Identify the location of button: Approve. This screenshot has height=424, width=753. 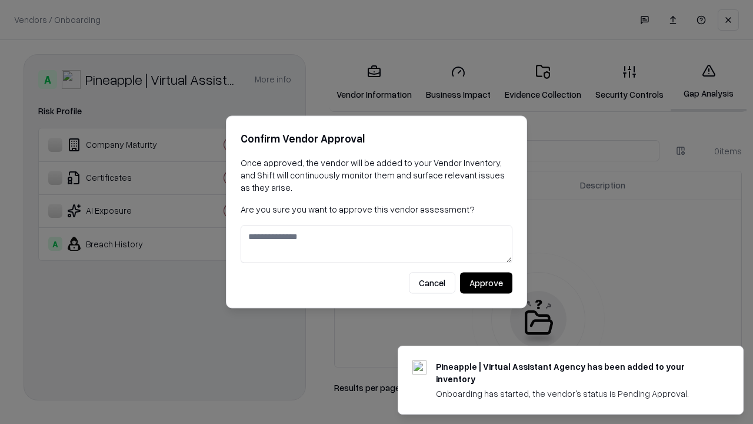
(486, 283).